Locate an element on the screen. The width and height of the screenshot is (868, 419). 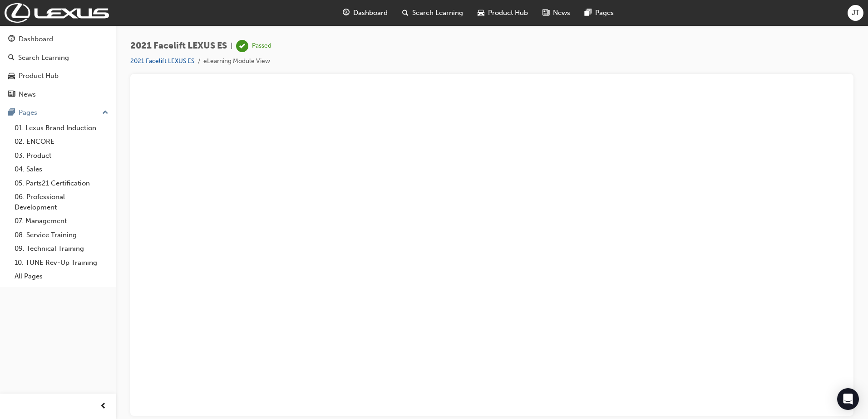
span: learningRecordVerb_PASS-icon is located at coordinates (242, 46).